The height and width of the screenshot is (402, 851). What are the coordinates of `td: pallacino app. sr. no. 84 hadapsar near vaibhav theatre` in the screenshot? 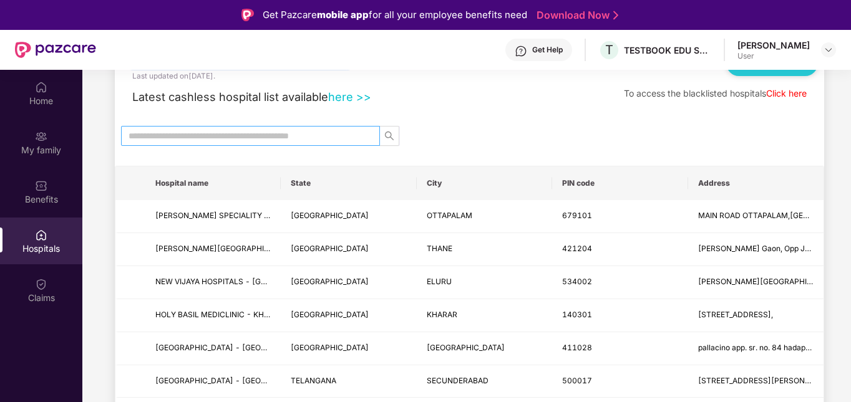 It's located at (755, 349).